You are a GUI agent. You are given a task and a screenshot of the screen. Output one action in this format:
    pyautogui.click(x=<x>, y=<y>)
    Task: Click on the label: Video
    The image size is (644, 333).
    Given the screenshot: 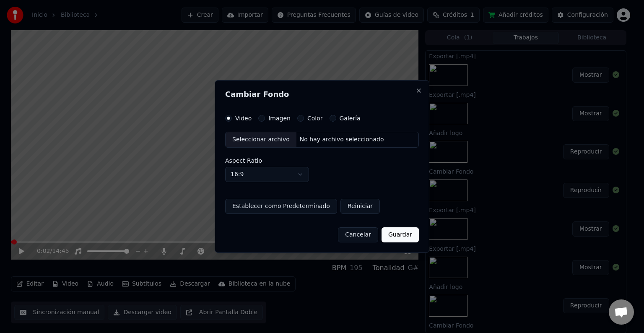 What is the action you would take?
    pyautogui.click(x=243, y=118)
    